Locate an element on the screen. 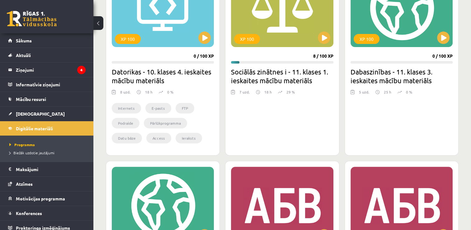 This screenshot has width=471, height=230. legend: Maksājumi is located at coordinates (51, 169).